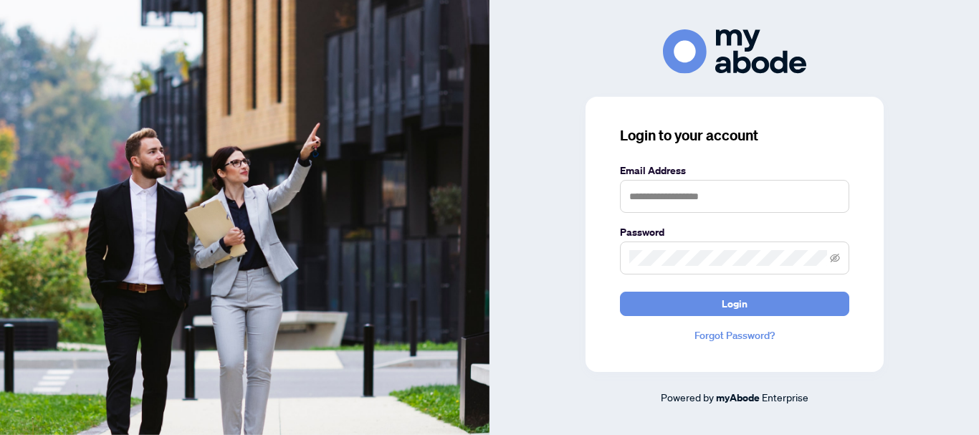 The height and width of the screenshot is (435, 979). What do you see at coordinates (735, 304) in the screenshot?
I see `button: Login` at bounding box center [735, 304].